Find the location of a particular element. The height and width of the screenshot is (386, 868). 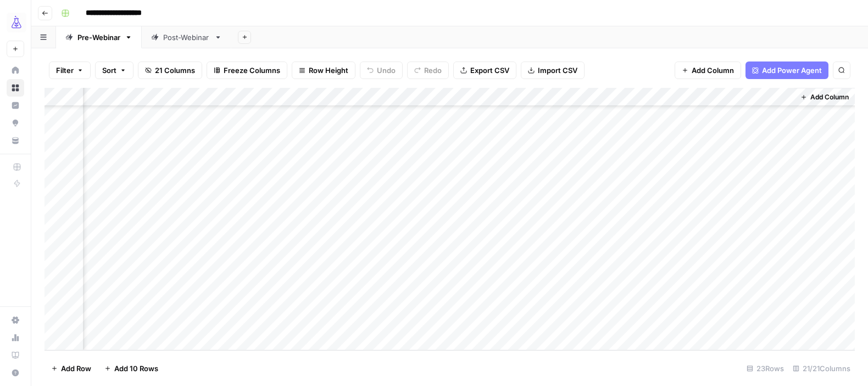

a: Usage is located at coordinates (15, 337).